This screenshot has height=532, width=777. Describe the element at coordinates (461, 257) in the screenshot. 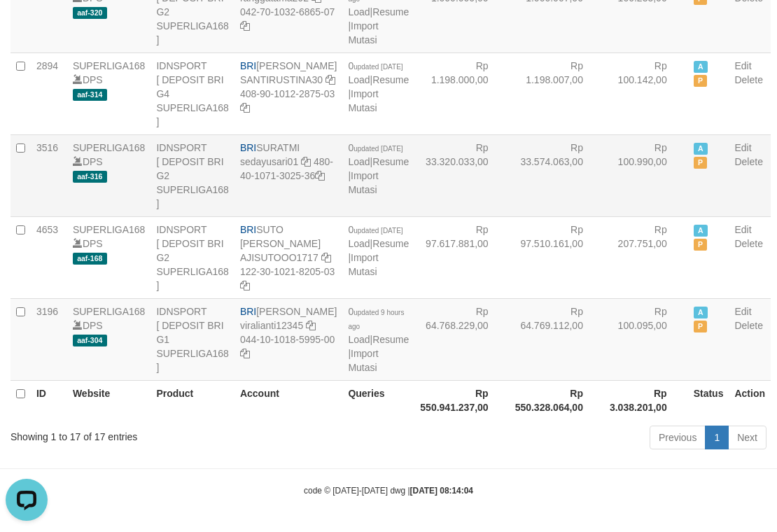

I see `td: Rp 97.617.881,00` at that location.